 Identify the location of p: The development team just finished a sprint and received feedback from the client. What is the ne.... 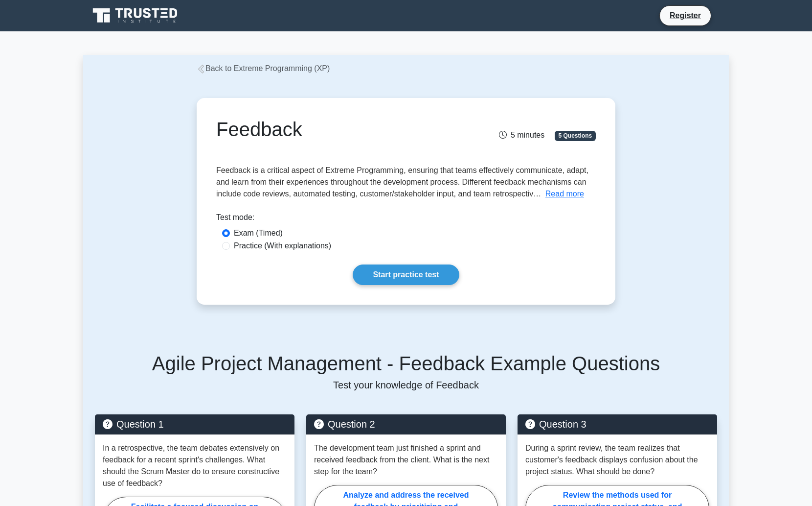
(406, 459).